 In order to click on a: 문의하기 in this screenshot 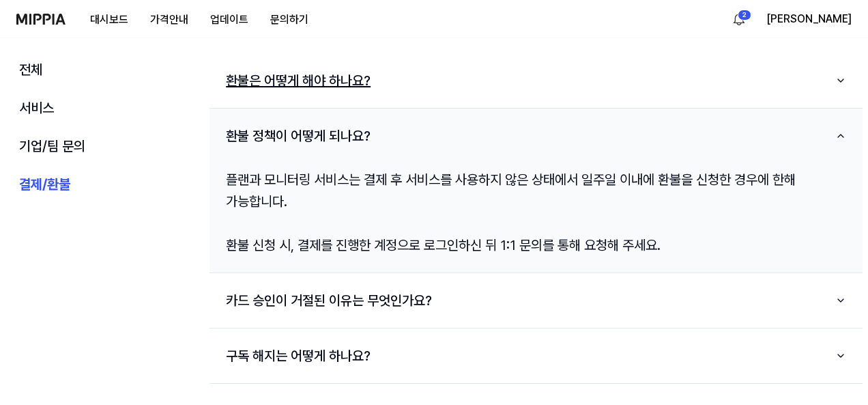, I will do `click(289, 20)`.